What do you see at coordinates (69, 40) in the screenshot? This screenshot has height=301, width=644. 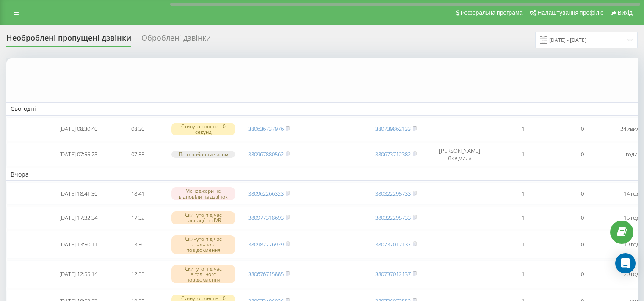 I see `div: Необроблені пропущені дзвінки` at bounding box center [69, 40].